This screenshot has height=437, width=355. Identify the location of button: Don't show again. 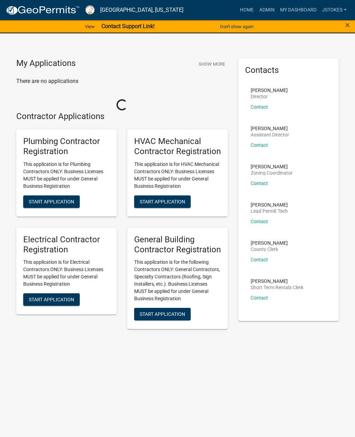
(237, 26).